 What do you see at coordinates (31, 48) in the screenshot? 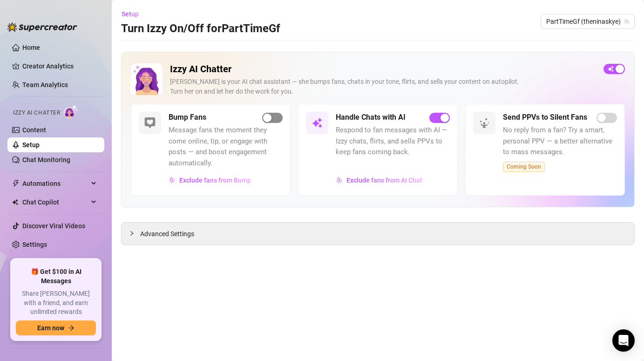
I see `a: Home` at bounding box center [31, 48].